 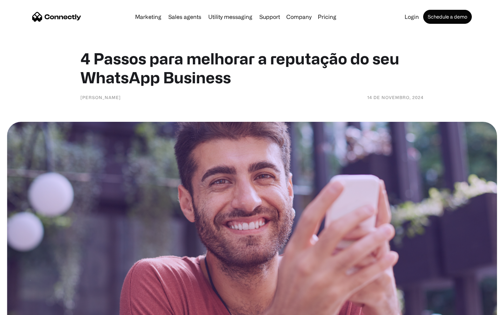 What do you see at coordinates (395, 97) in the screenshot?
I see `div: 14 de novembro, 2024` at bounding box center [395, 97].